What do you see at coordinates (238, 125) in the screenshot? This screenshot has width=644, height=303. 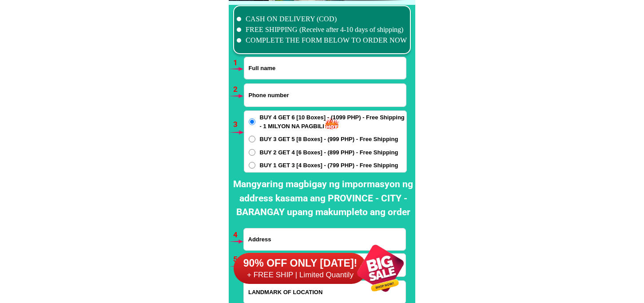 I see `h6: 3` at bounding box center [238, 125].